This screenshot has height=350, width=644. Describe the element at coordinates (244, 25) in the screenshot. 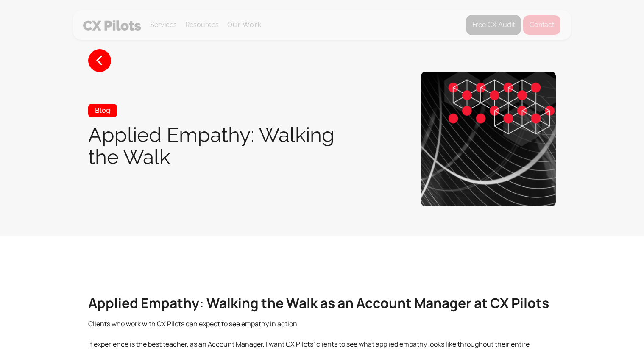

I see `a: Our Work` at that location.